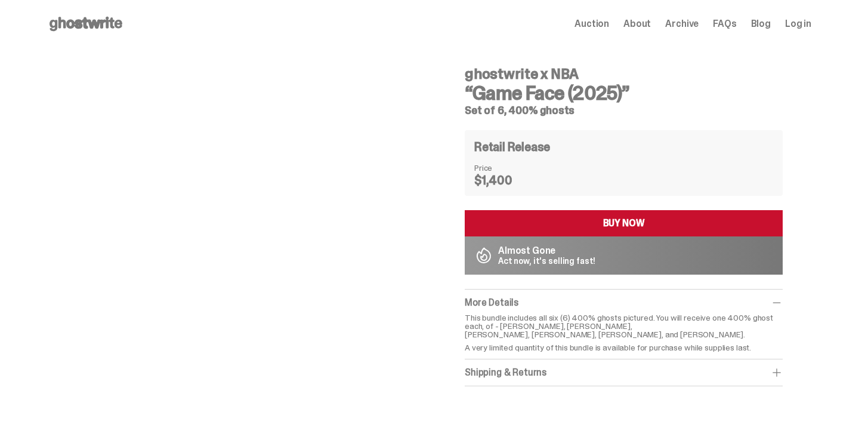 The height and width of the screenshot is (446, 868). What do you see at coordinates (624, 93) in the screenshot?
I see `h3: “Game Face (2025)”` at bounding box center [624, 93].